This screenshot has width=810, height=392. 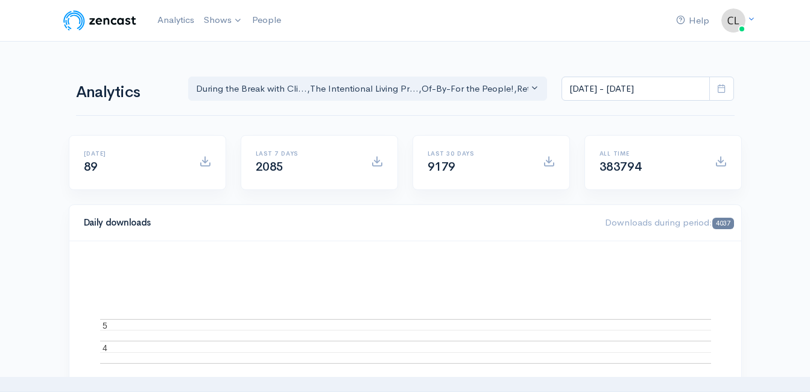 I want to click on span: Downloads during period:, so click(x=669, y=222).